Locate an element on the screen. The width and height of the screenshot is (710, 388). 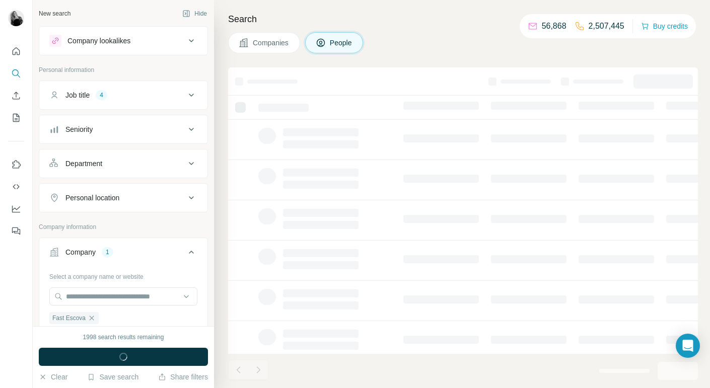
p: Company information is located at coordinates (123, 227).